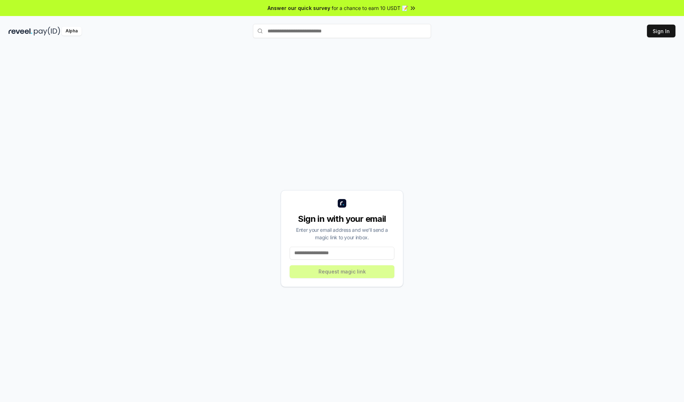 The height and width of the screenshot is (402, 684). I want to click on div: Alpha, so click(72, 31).